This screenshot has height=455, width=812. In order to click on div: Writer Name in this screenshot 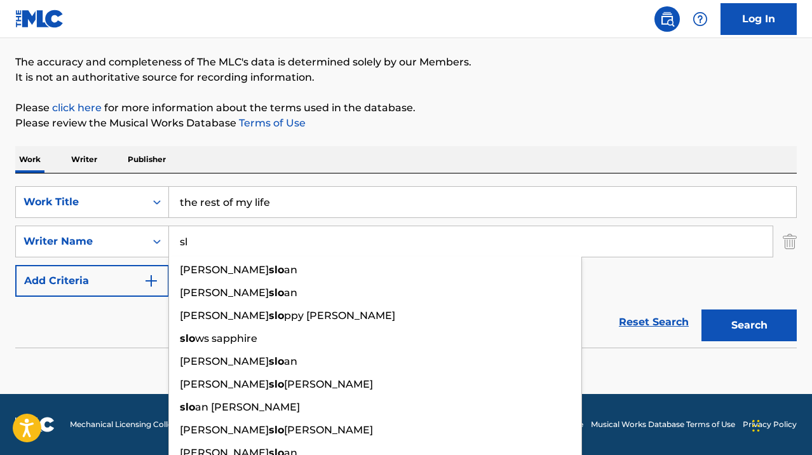, I will do `click(81, 242)`.